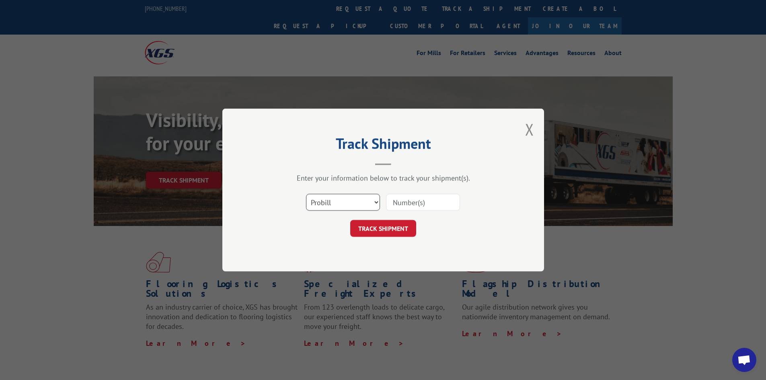 The height and width of the screenshot is (380, 766). I want to click on input: Number(s), so click(423, 202).